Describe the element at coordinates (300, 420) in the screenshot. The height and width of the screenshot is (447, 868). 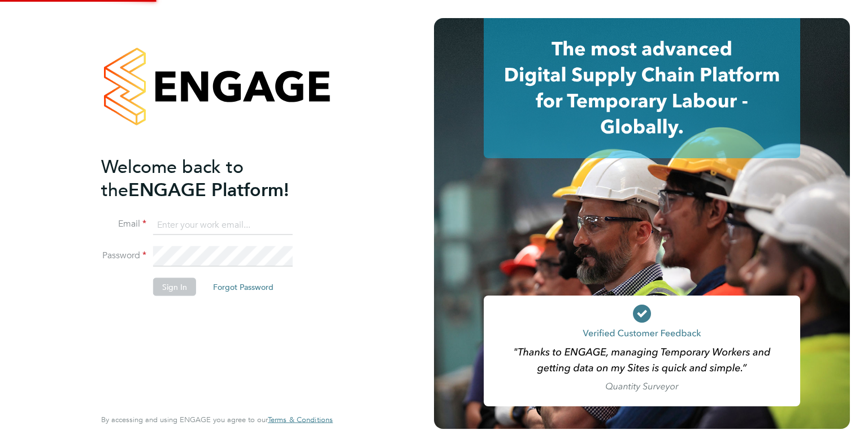
I see `span: Terms & Conditions` at that location.